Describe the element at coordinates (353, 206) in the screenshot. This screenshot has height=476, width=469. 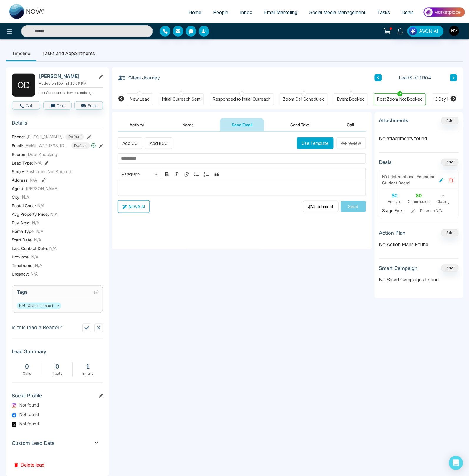
I see `button: Send` at that location.